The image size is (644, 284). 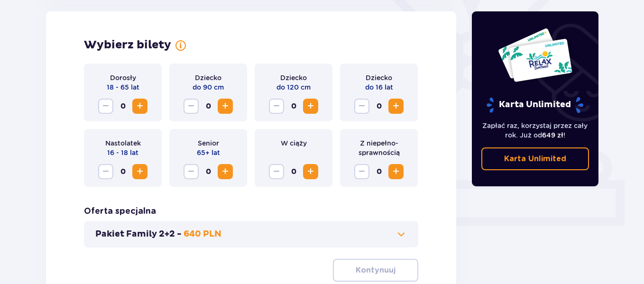 I want to click on p: Pakiet Family 2+2 -, so click(x=139, y=235).